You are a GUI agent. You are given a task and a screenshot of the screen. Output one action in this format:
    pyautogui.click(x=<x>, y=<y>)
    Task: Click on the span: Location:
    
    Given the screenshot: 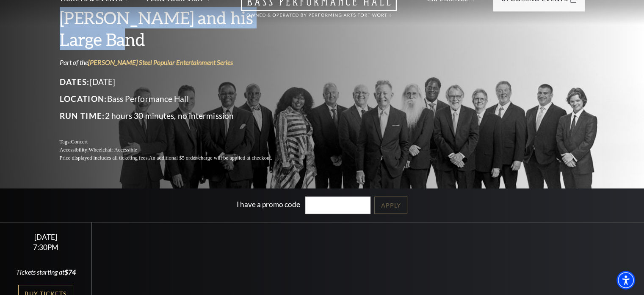 What is the action you would take?
    pyautogui.click(x=83, y=98)
    